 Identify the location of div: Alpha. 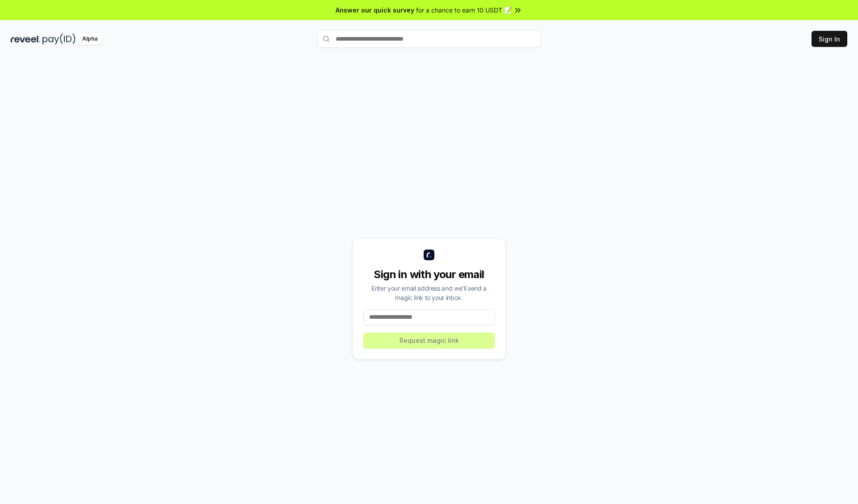
(89, 39).